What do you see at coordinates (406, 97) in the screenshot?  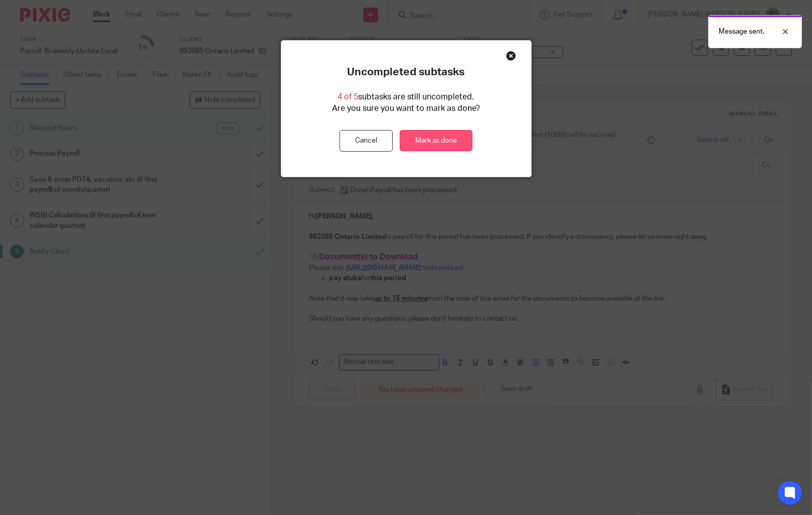 I see `p: subtasks are still uncompleted.` at bounding box center [406, 97].